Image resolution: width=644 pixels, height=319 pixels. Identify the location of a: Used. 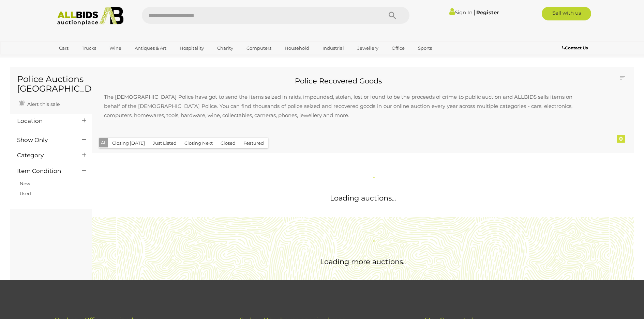
(25, 193).